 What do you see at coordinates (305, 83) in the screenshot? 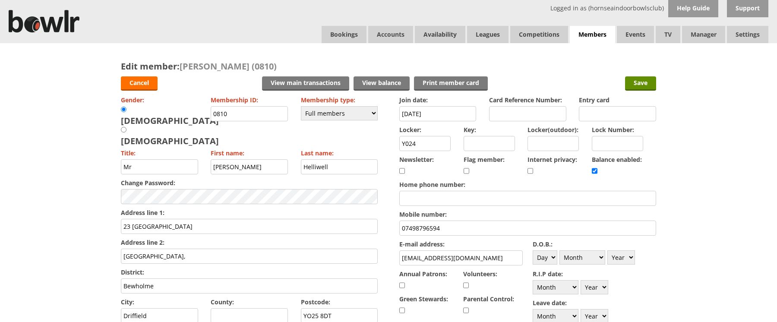
I see `a: View main transactions` at bounding box center [305, 83].